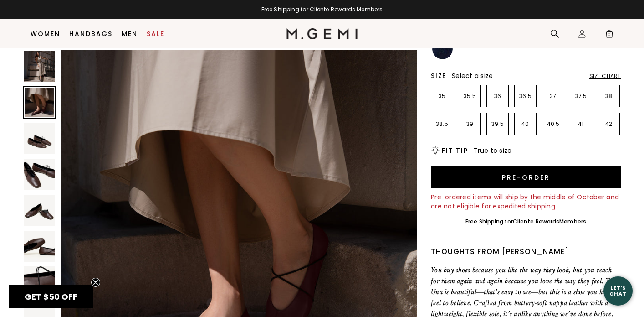 Image resolution: width=644 pixels, height=317 pixels. Describe the element at coordinates (525, 202) in the screenshot. I see `div: Pre-ordered items will ship by the middle of October and are not eligible for expedited shipping.` at that location.